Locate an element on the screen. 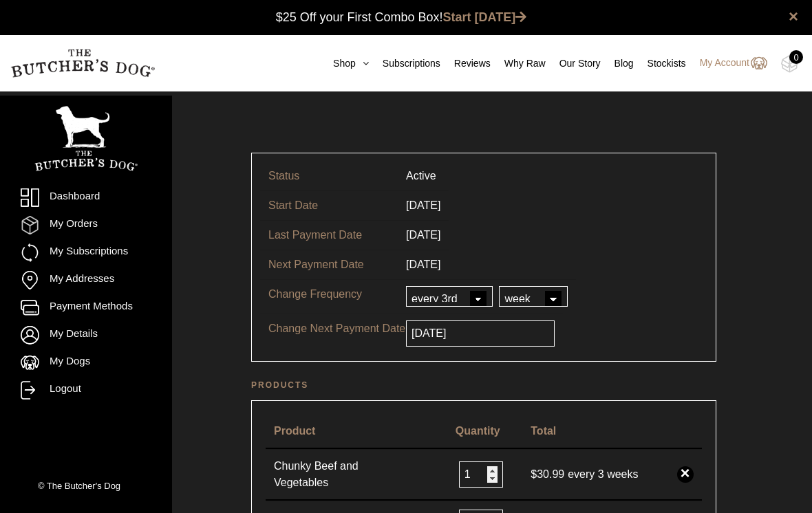 The width and height of the screenshot is (812, 513). td: Next Payment Date is located at coordinates (328, 264).